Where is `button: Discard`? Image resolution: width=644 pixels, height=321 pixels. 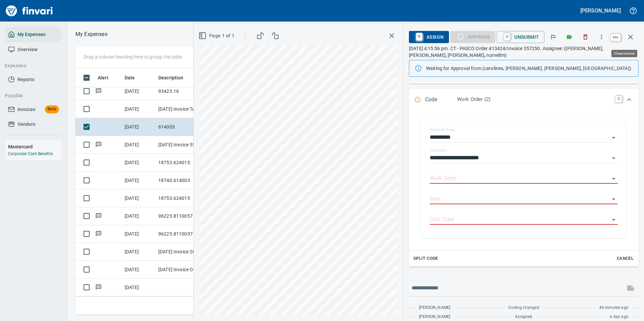 button: Discard is located at coordinates (585, 37).